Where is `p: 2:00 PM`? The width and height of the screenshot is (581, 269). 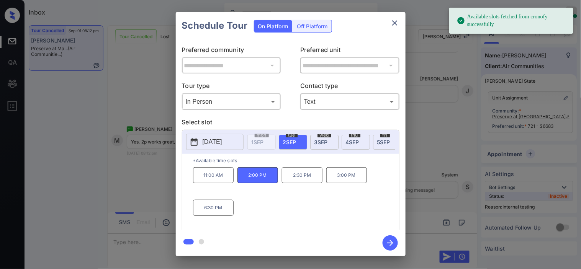 p: 2:00 PM is located at coordinates (258, 175).